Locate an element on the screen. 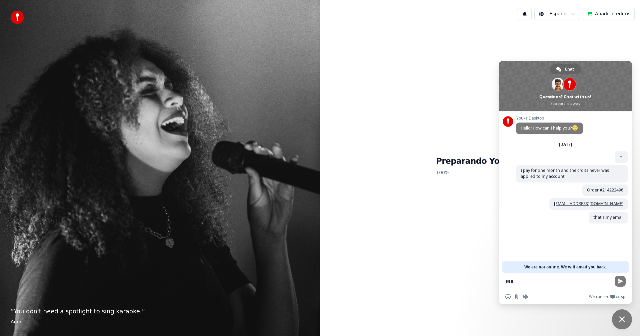 This screenshot has width=640, height=336. span: that's my email is located at coordinates (608, 217).